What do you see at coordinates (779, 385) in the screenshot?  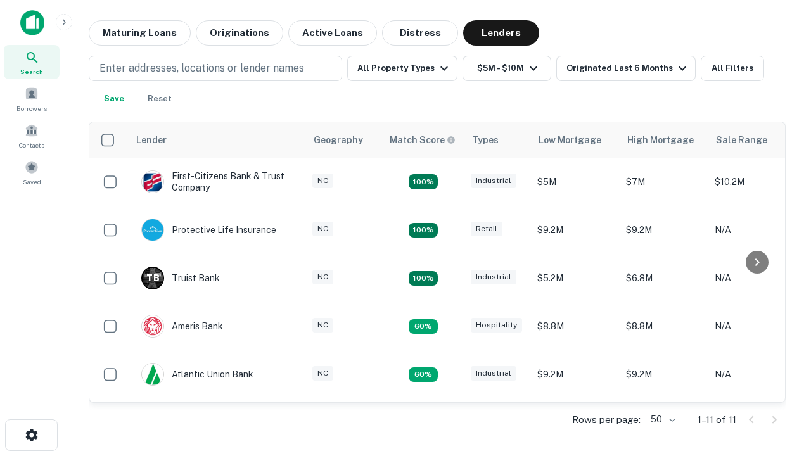 I see `div: Chat Widget` at bounding box center [779, 385].